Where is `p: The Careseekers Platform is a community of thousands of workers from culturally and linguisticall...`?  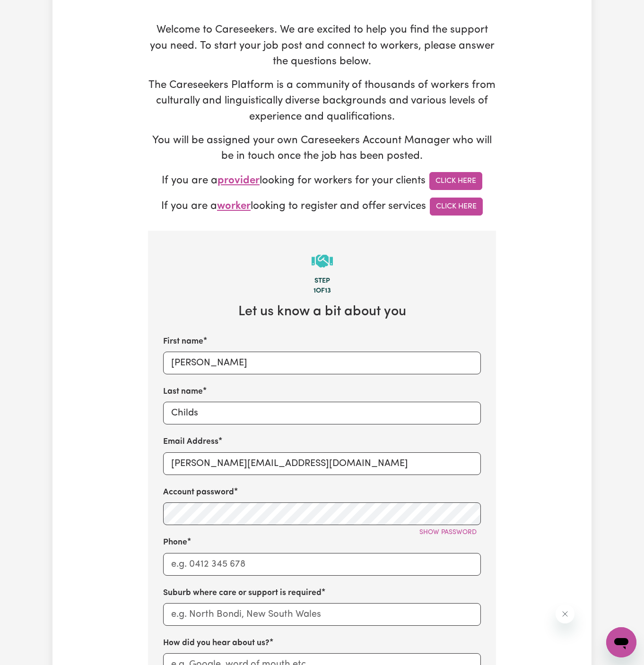
p: The Careseekers Platform is a community of thousands of workers from culturally and linguisticall... is located at coordinates (322, 101).